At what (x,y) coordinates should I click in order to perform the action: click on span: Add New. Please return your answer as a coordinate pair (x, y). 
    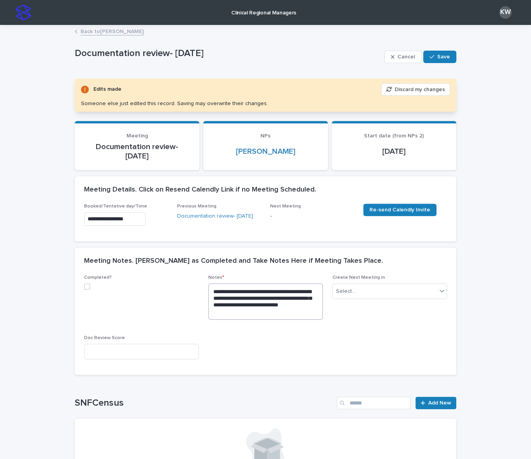
    Looking at the image, I should click on (439, 403).